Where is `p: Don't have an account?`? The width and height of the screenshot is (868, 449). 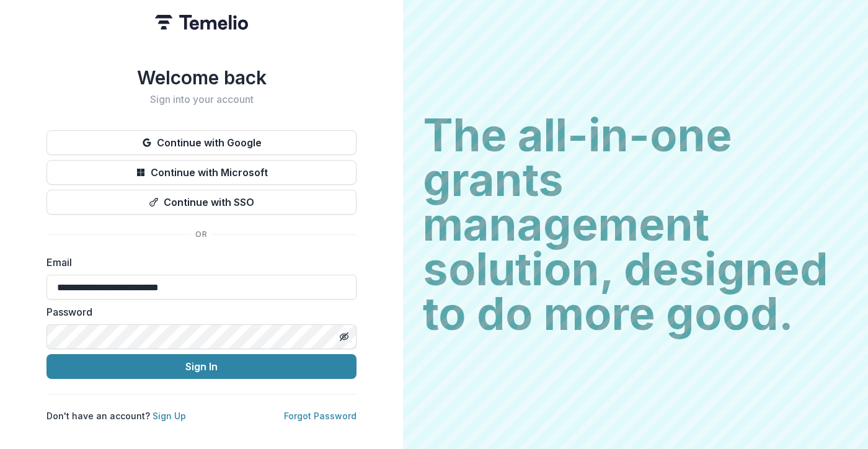 p: Don't have an account? is located at coordinates (116, 416).